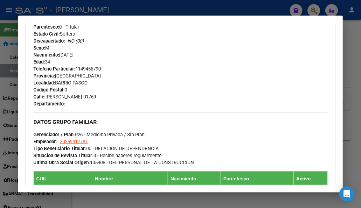 Image resolution: width=361 pixels, height=208 pixels. I want to click on strong: Sexo:, so click(39, 48).